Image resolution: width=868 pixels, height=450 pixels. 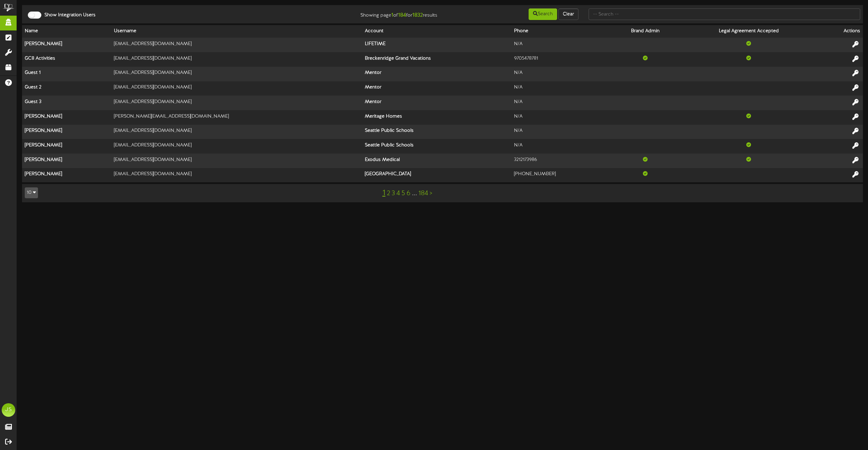 What do you see at coordinates (237, 32) in the screenshot?
I see `th: Username` at bounding box center [237, 32].